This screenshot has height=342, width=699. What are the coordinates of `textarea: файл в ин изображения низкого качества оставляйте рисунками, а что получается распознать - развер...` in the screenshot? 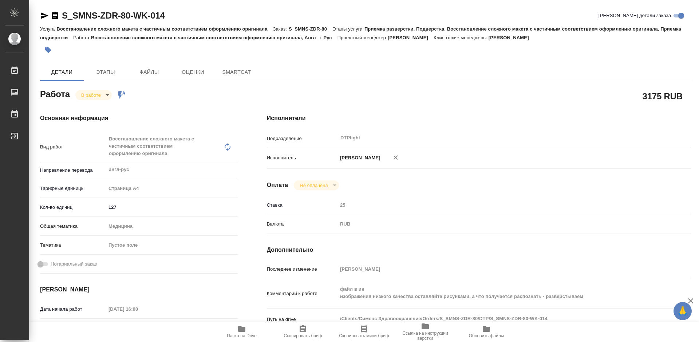 It's located at (497, 293).